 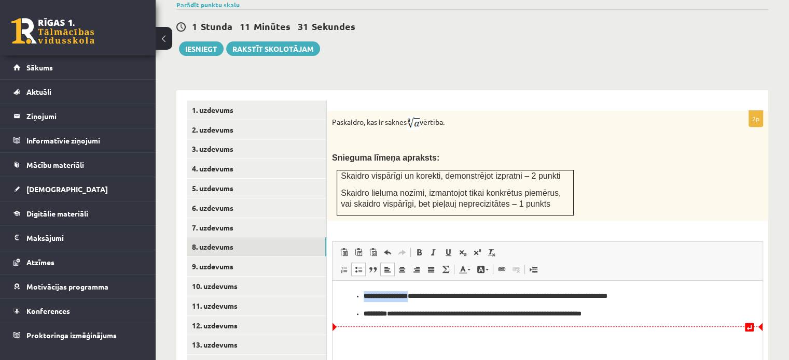 What do you see at coordinates (256, 228) in the screenshot?
I see `a: 7. uzdevums` at bounding box center [256, 228].